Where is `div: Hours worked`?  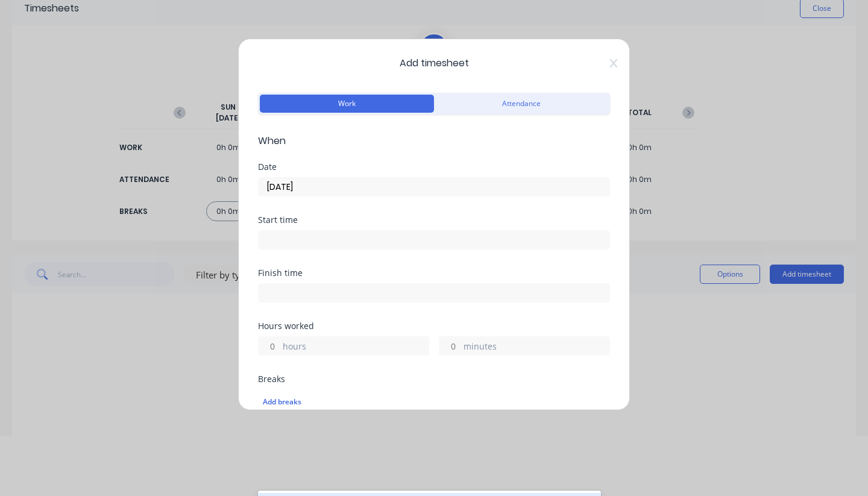
div: Hours worked is located at coordinates (434, 326).